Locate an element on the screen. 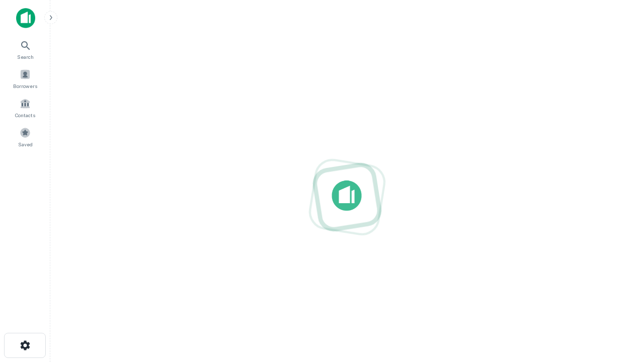  div: Chat Widget is located at coordinates (619, 273).